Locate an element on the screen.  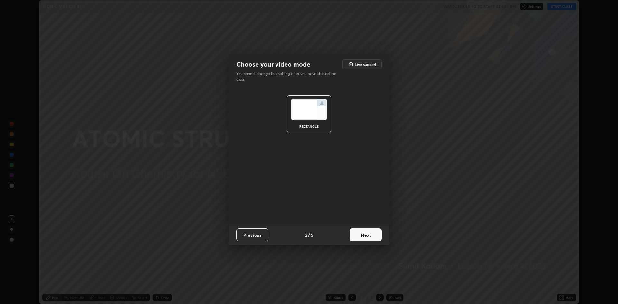
p: You cannot change this setting after you have started the class is located at coordinates (288, 77).